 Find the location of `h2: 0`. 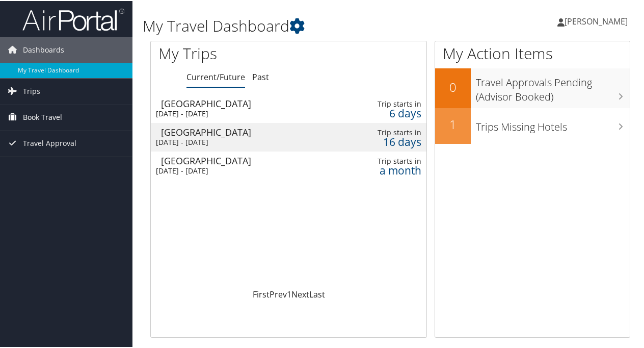

h2: 0 is located at coordinates (453, 86).